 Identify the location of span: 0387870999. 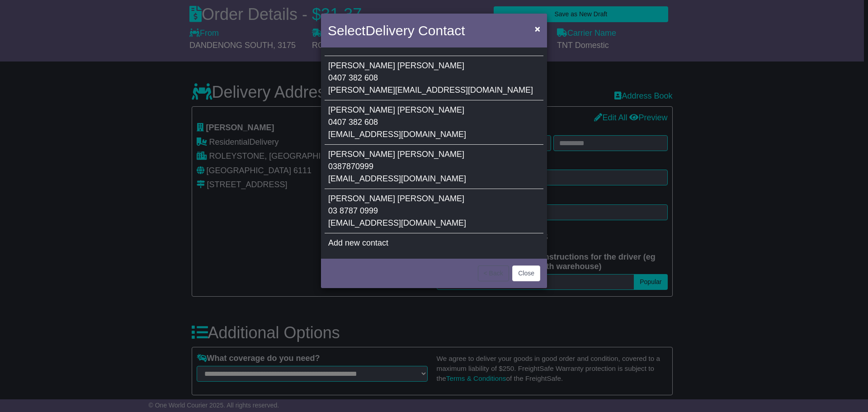
(351, 166).